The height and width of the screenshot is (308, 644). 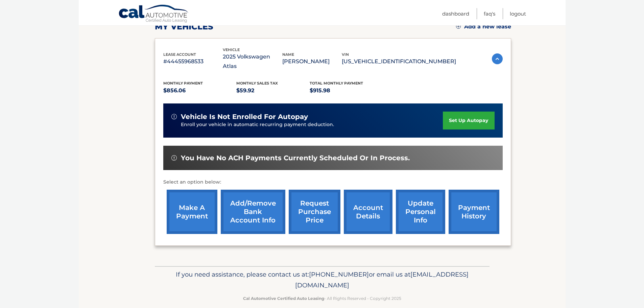 I want to click on span: Monthly sales Tax, so click(x=257, y=83).